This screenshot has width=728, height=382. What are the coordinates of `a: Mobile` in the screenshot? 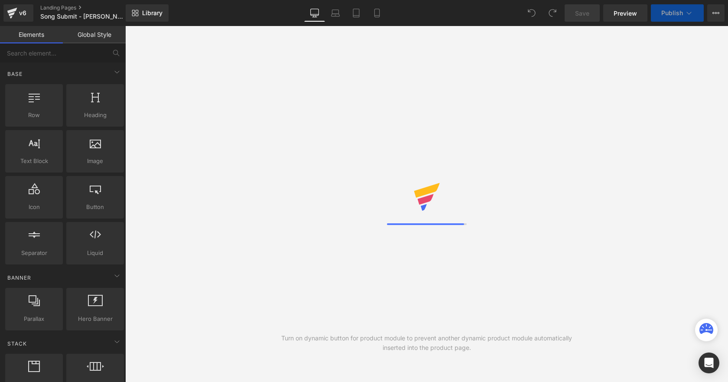 It's located at (377, 13).